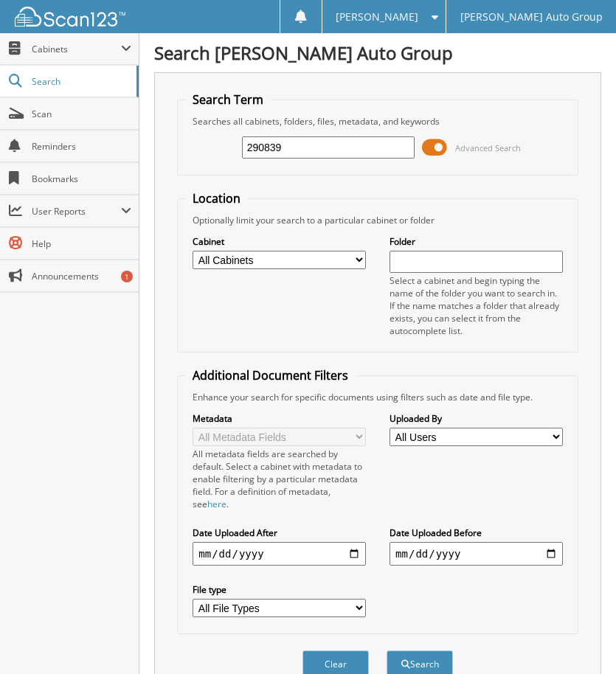 The image size is (616, 674). Describe the element at coordinates (487, 147) in the screenshot. I see `span: Advanced Search` at that location.